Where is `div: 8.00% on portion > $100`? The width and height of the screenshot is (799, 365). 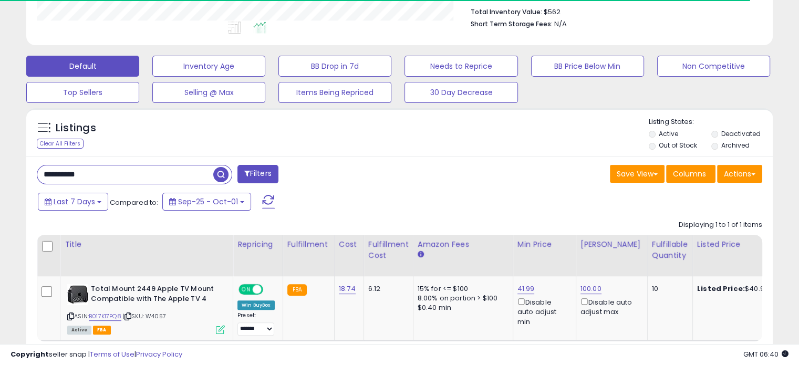
div: 8.00% on portion > $100 is located at coordinates (462, 299).